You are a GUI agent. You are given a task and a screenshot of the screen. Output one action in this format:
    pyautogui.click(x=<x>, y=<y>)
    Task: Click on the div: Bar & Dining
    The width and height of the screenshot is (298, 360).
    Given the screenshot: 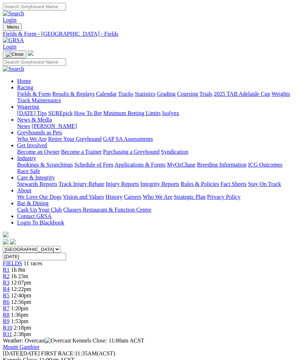 What is the action you would take?
    pyautogui.click(x=156, y=210)
    